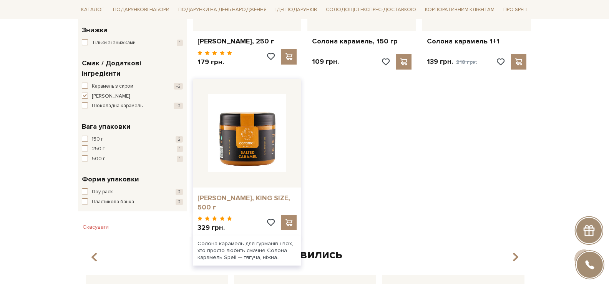  I want to click on span: Каталог, so click(93, 10).